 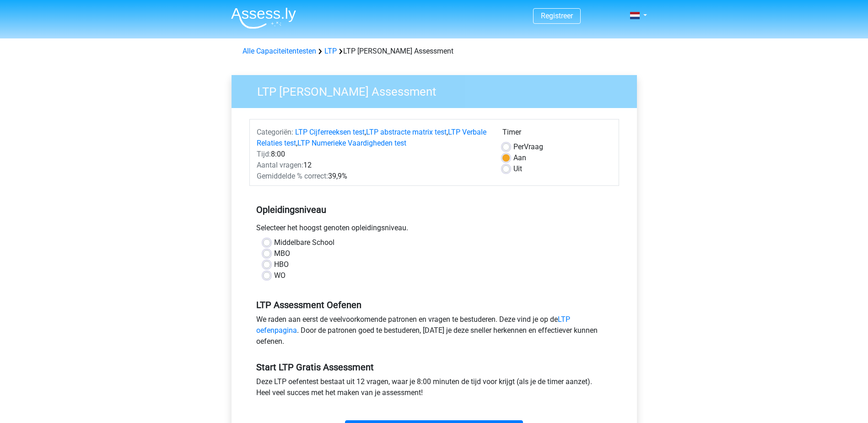 What do you see at coordinates (528, 147) in the screenshot?
I see `label: Vraag` at bounding box center [528, 147].